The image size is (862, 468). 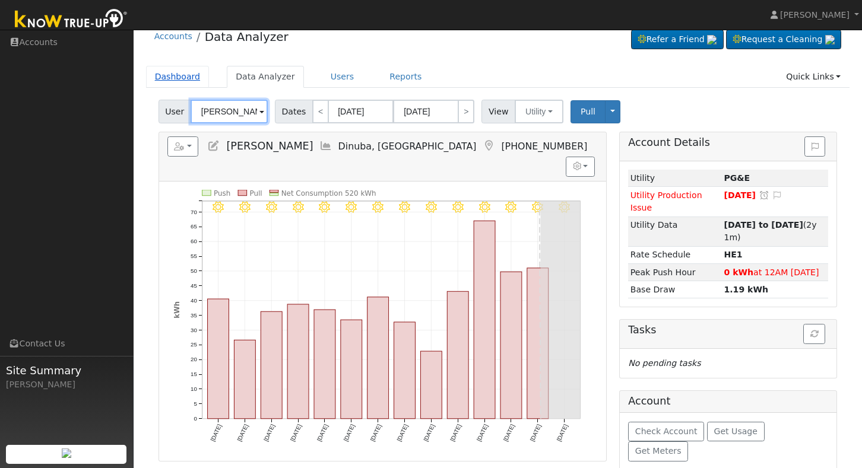 What do you see at coordinates (218, 207) in the screenshot?
I see `i: 7/31 - Clear` at bounding box center [218, 207].